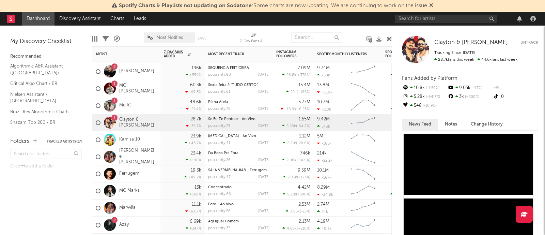 This screenshot has height=235, width=545. What do you see at coordinates (292, 143) in the screenshot?
I see `span: 2.21k` at bounding box center [292, 143].